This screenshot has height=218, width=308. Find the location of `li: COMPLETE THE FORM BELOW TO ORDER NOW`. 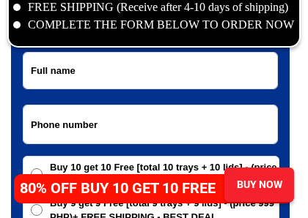

li: COMPLETE THE FORM BELOW TO ORDER NOW is located at coordinates (154, 25).